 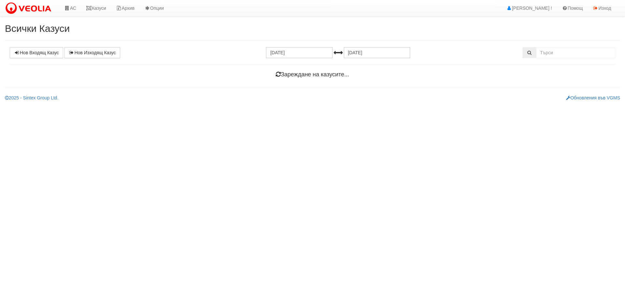 What do you see at coordinates (92, 53) in the screenshot?
I see `a: Нов Изходящ Казус` at bounding box center [92, 53].